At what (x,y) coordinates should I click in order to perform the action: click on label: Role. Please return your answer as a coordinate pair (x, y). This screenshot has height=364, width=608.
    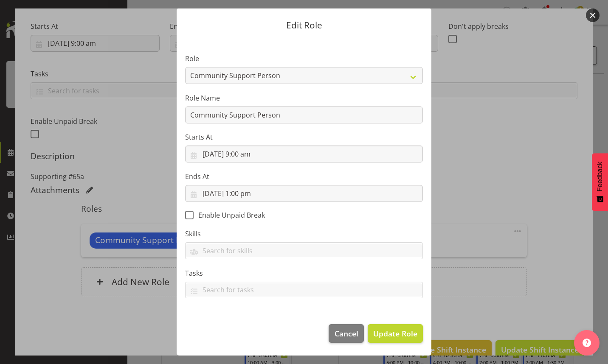
    Looking at the image, I should click on (304, 58).